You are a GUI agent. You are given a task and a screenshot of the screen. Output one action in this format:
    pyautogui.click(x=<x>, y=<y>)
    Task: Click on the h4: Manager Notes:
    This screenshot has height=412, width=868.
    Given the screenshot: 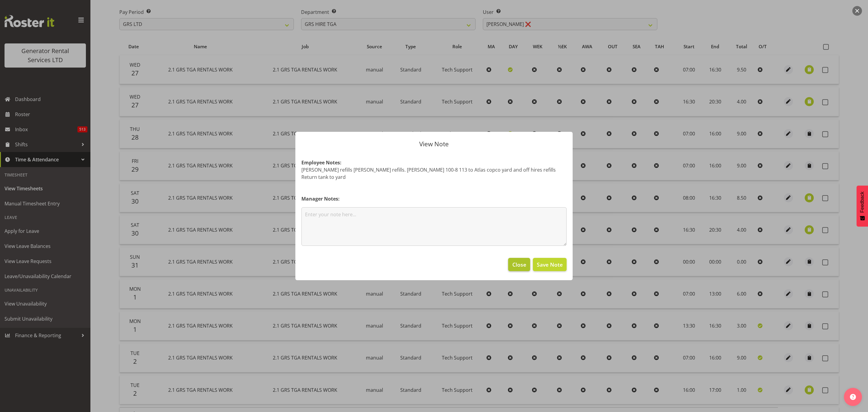 What is the action you would take?
    pyautogui.click(x=434, y=199)
    